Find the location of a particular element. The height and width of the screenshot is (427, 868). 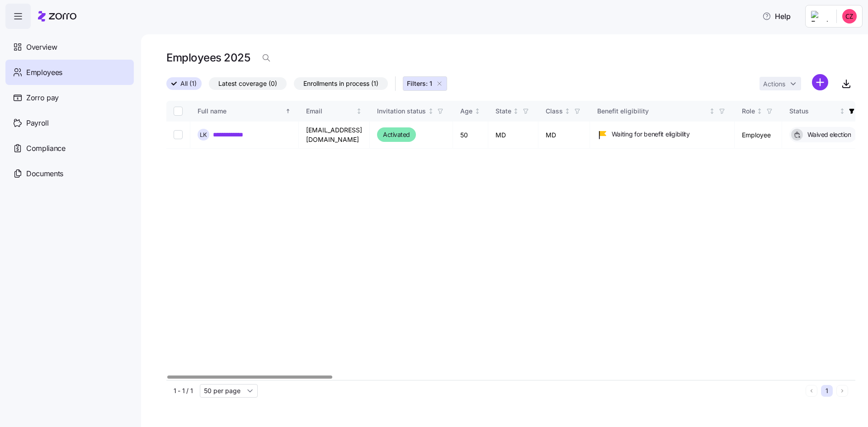

span: Help is located at coordinates (777, 16).